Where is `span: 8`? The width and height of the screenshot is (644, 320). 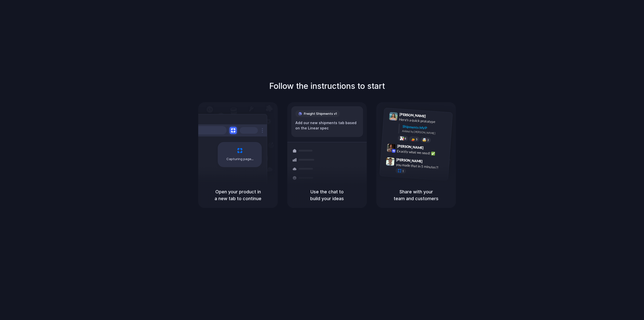
span: 8 is located at coordinates (405, 138).